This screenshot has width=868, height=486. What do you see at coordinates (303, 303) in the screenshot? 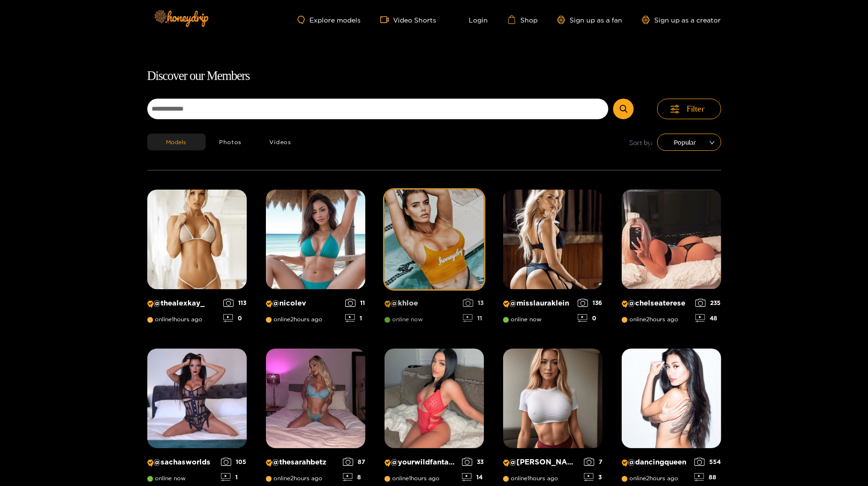
I see `p: @ nicolev` at bounding box center [303, 303].